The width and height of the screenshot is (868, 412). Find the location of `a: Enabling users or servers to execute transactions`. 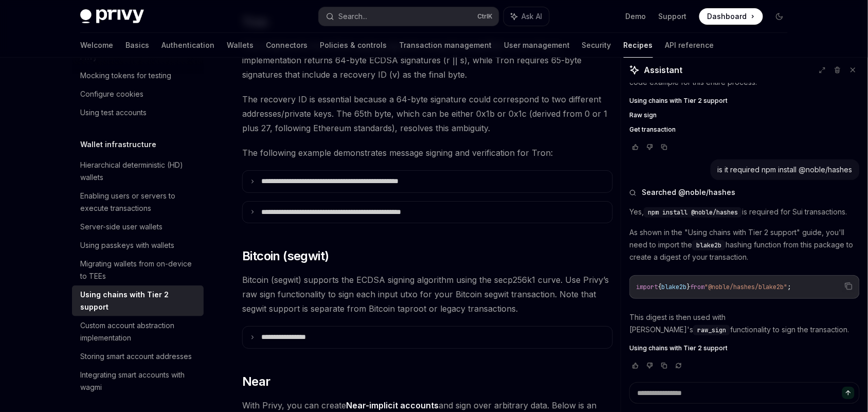

a: Enabling users or servers to execute transactions is located at coordinates (138, 202).